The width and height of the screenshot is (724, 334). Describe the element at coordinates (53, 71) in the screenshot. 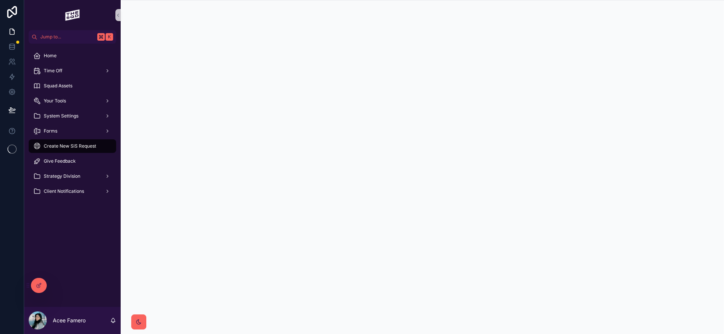

I see `span: Time Off` at that location.